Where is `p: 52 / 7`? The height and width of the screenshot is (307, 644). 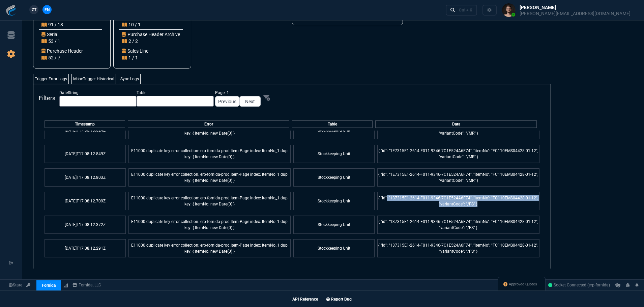
p: 52 / 7 is located at coordinates (51, 58).